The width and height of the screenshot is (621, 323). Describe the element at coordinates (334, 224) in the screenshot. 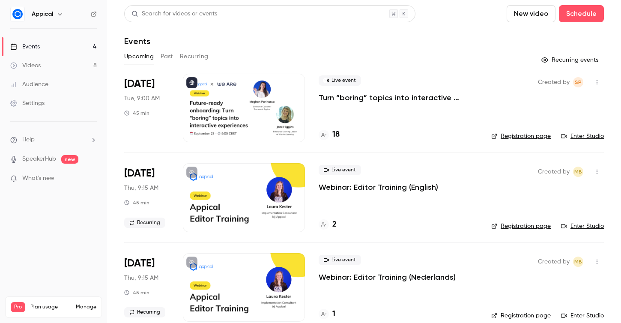

I see `h4: 2` at that location.